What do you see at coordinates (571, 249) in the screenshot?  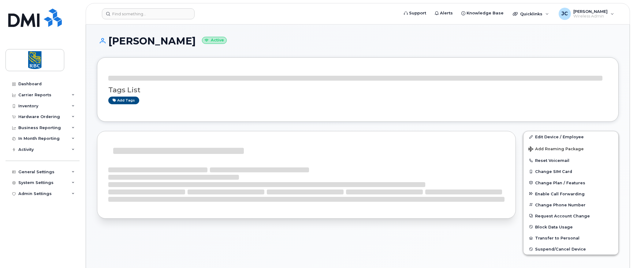 I see `button: Suspend/Cancel Device` at bounding box center [571, 249].